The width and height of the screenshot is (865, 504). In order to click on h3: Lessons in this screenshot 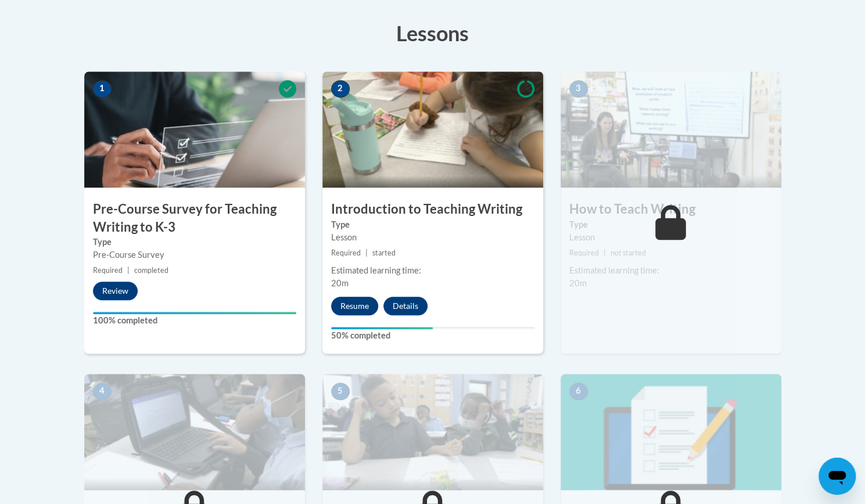, I will do `click(432, 33)`.